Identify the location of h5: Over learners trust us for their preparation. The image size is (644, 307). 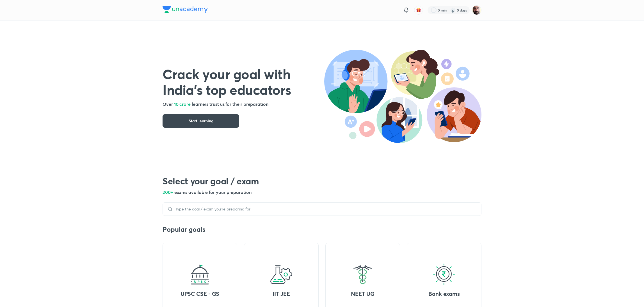
(243, 104).